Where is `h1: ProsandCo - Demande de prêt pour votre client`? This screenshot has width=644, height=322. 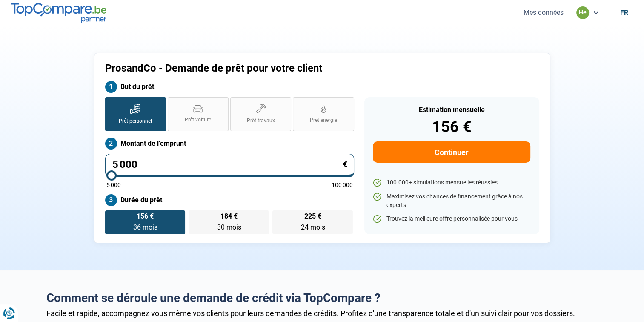
h1: ProsandCo - Demande de prêt pour votre client is located at coordinates (267, 68).